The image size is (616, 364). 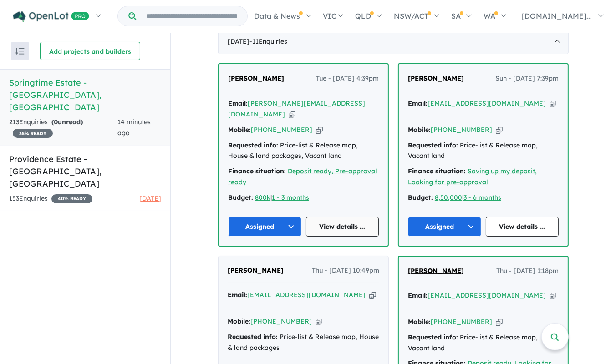 I want to click on div: 213 Enquir ies, so click(x=63, y=128).